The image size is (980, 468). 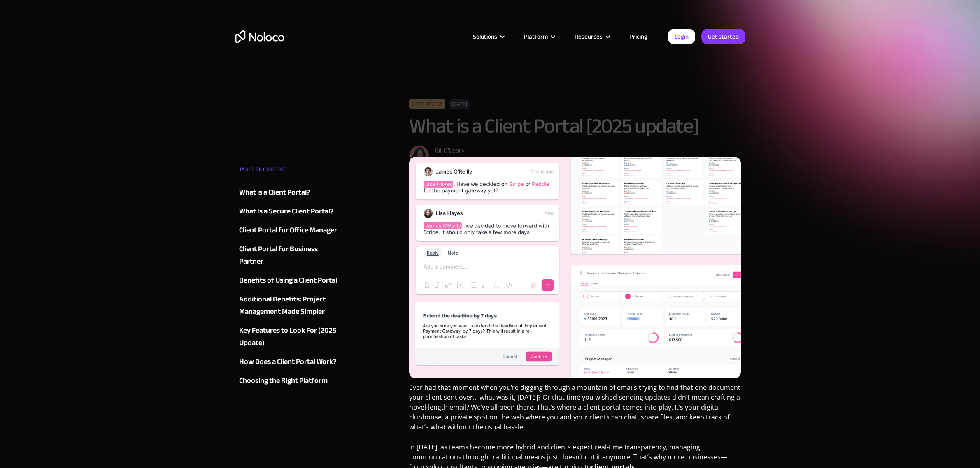 What do you see at coordinates (275, 192) in the screenshot?
I see `div: What is a Client Portal?` at bounding box center [275, 192].